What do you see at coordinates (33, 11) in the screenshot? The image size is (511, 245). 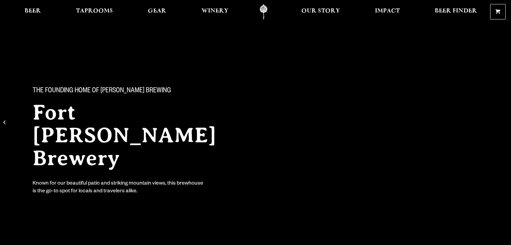 I see `span: Beer` at bounding box center [33, 11].